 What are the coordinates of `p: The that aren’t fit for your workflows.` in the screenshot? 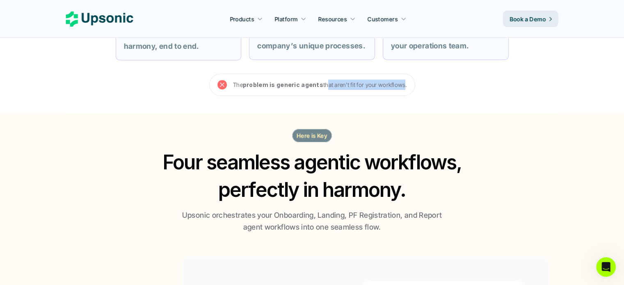 It's located at (320, 85).